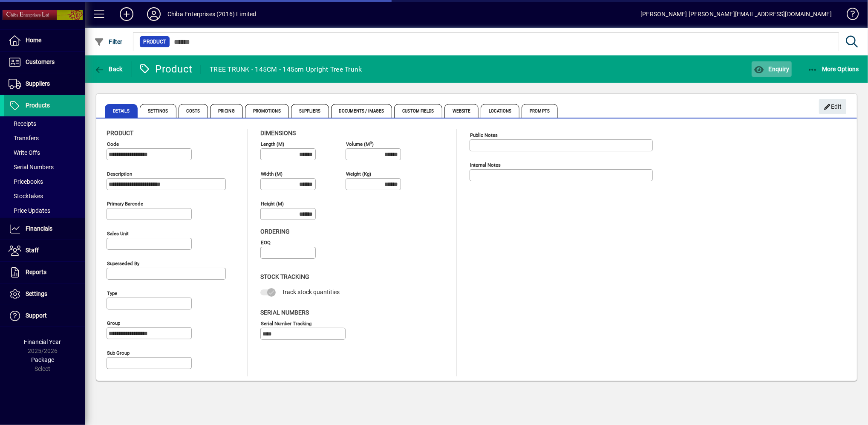 The width and height of the screenshot is (868, 425). Describe the element at coordinates (418, 111) in the screenshot. I see `span: Custom Fields` at that location.